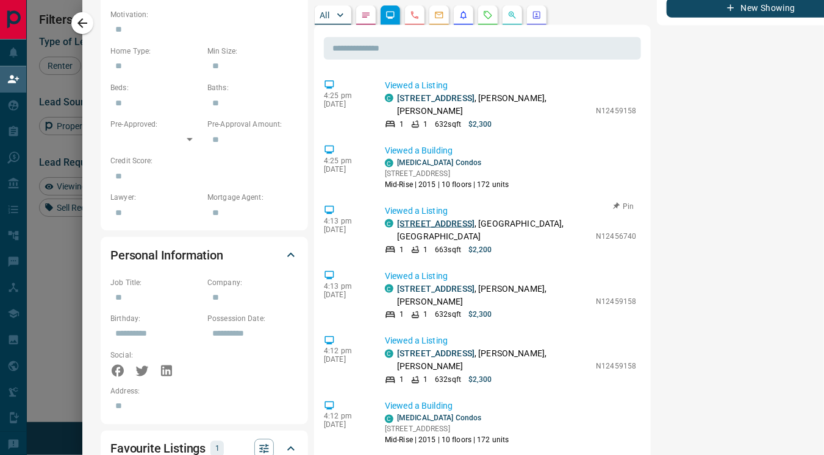 This screenshot has height=455, width=824. What do you see at coordinates (155, 356) in the screenshot?
I see `p: Social:` at bounding box center [155, 356].